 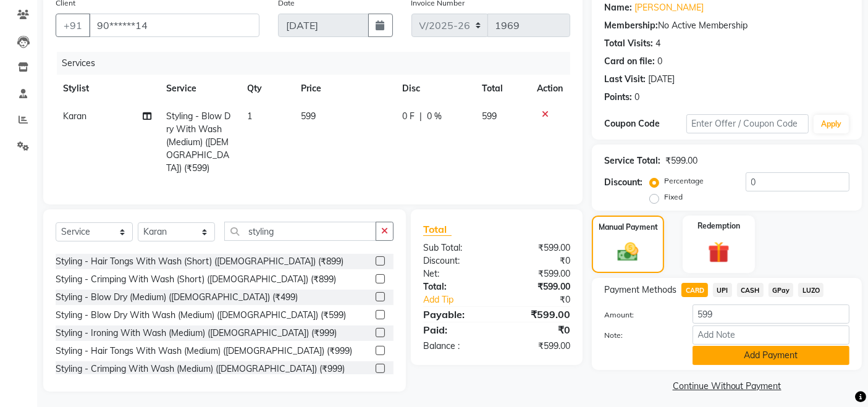 I want to click on label: Redemption, so click(x=719, y=226).